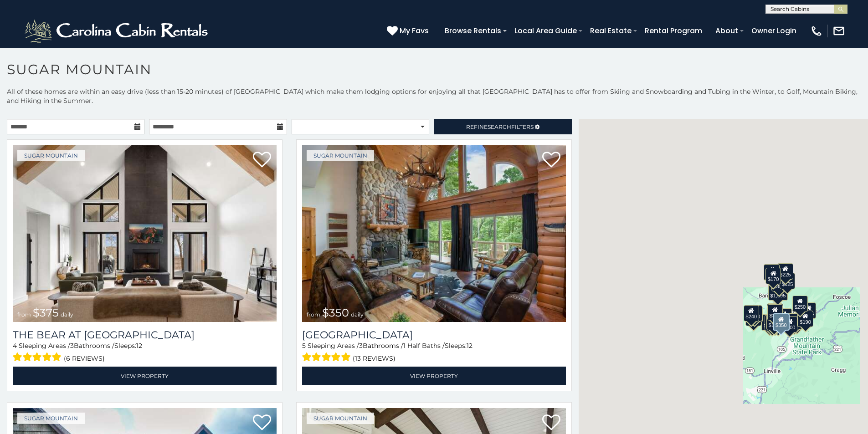 Image resolution: width=868 pixels, height=434 pixels. I want to click on div: $200, so click(784, 316).